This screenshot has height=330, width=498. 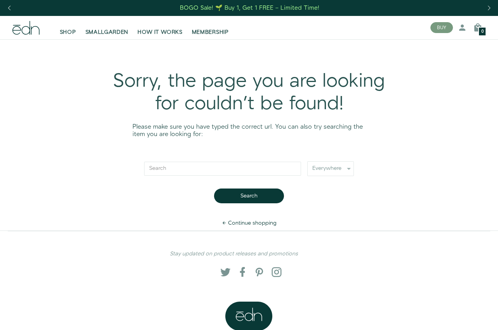 I want to click on a: MEMBERSHIP, so click(x=210, y=28).